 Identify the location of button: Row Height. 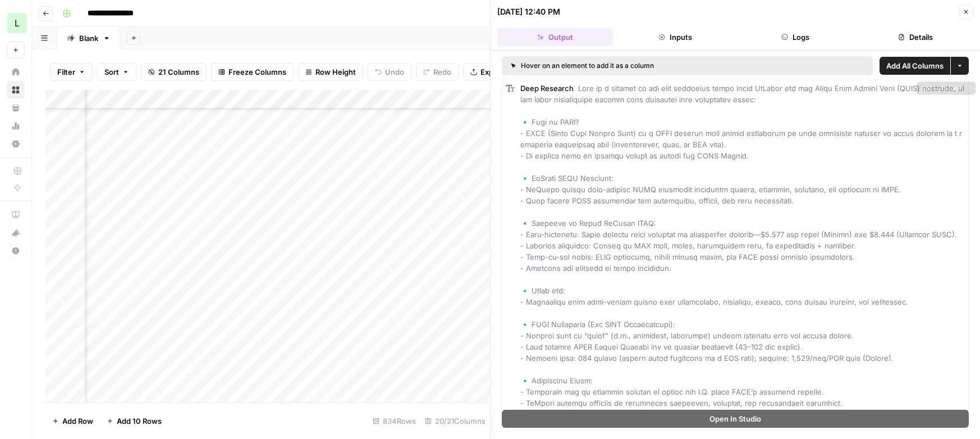
(331, 72).